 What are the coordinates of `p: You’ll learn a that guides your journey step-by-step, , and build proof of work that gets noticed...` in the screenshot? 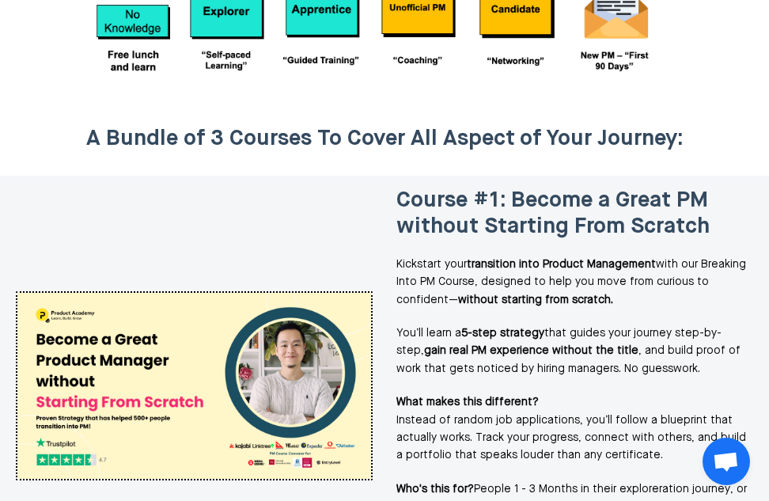 It's located at (575, 351).